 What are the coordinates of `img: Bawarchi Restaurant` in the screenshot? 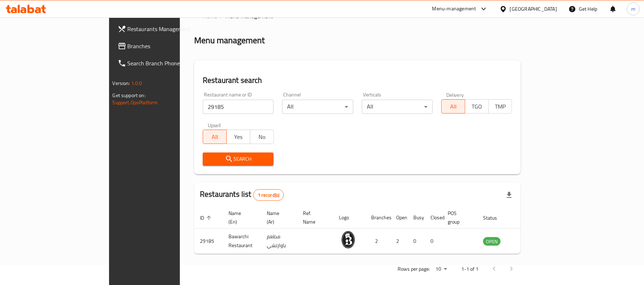 It's located at (348, 240).